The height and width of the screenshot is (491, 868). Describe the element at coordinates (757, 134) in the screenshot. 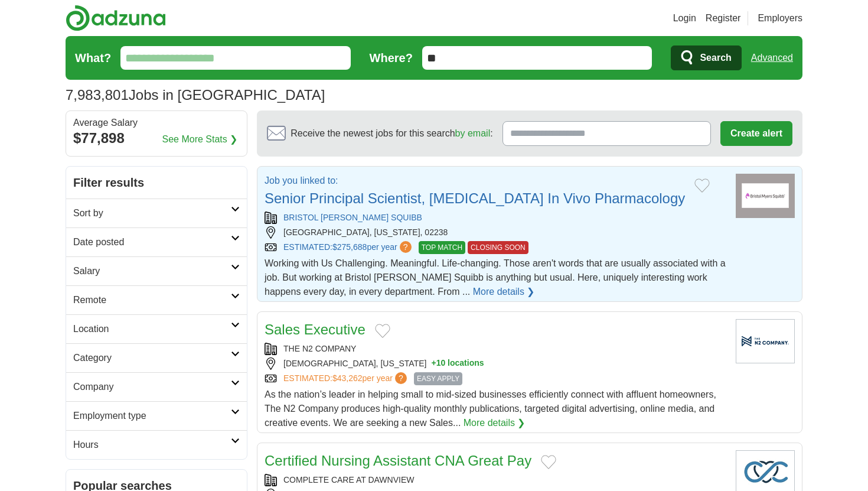

I see `button: Create alert` at that location.